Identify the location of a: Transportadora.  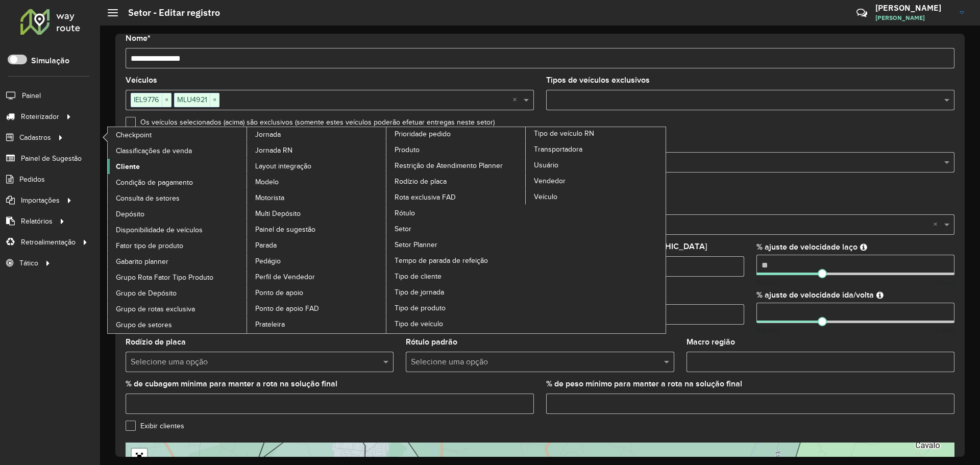
(596, 149).